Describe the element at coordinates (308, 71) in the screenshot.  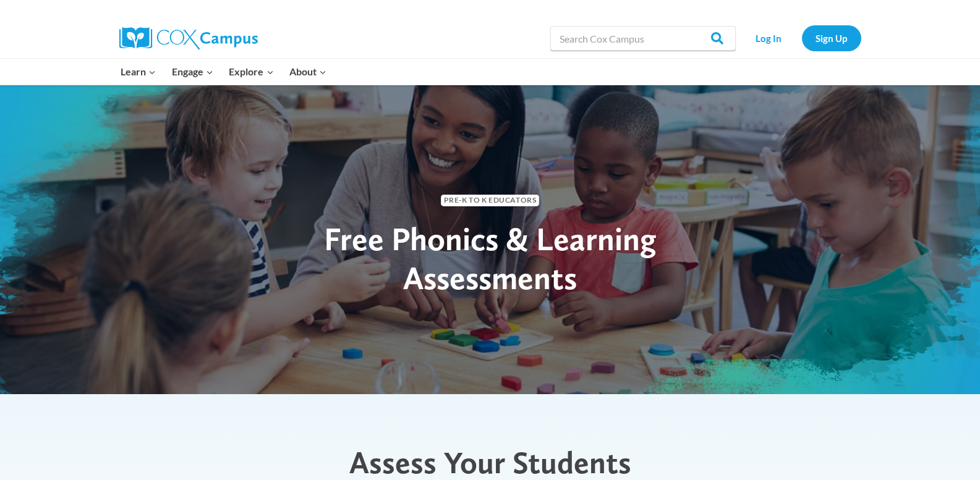
I see `span: About` at that location.